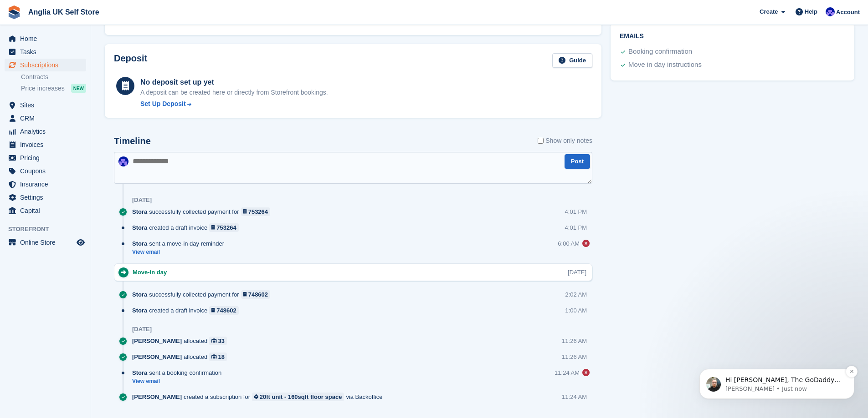 The height and width of the screenshot is (418, 868). Describe the element at coordinates (43, 89) in the screenshot. I see `span: Price increases` at that location.